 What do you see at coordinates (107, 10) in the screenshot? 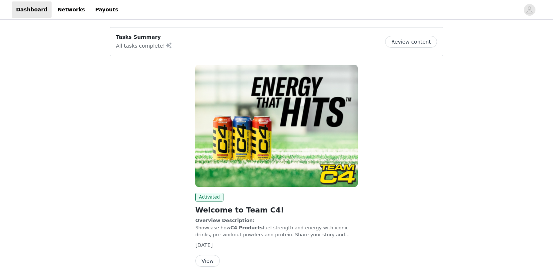
I see `a: Payouts` at bounding box center [107, 10].